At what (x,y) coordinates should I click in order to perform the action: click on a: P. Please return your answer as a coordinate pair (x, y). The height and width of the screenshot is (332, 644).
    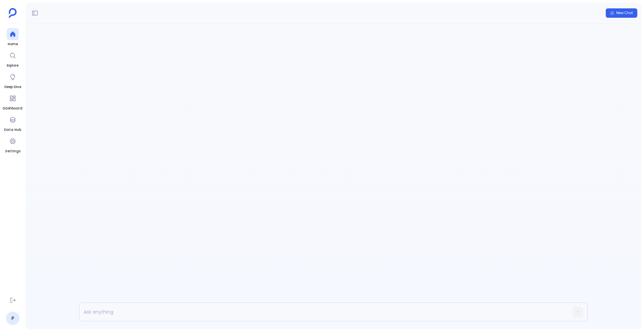
    Looking at the image, I should click on (13, 318).